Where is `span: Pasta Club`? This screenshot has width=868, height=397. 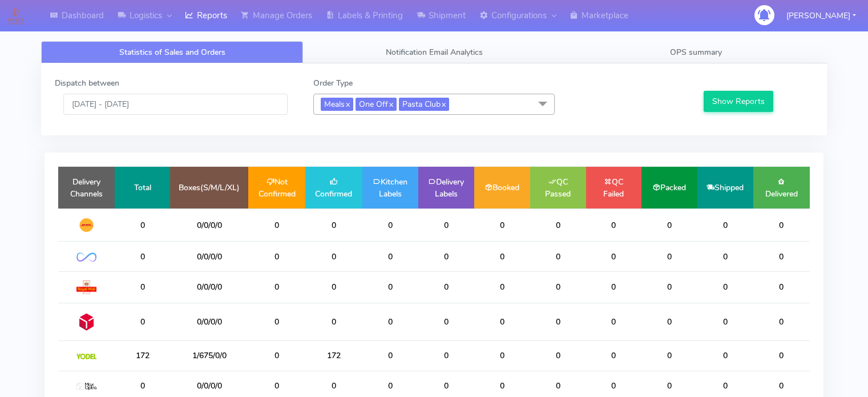
span: Pasta Club is located at coordinates (424, 104).